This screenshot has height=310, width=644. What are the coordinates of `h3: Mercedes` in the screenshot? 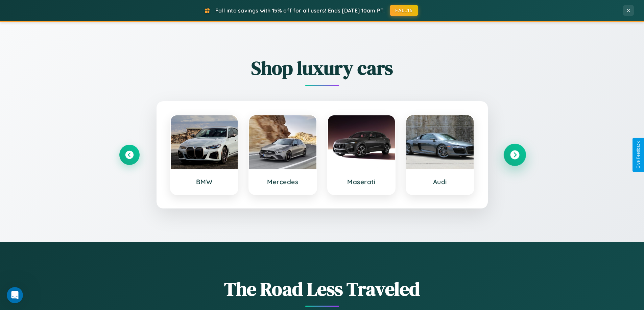 It's located at (283, 182).